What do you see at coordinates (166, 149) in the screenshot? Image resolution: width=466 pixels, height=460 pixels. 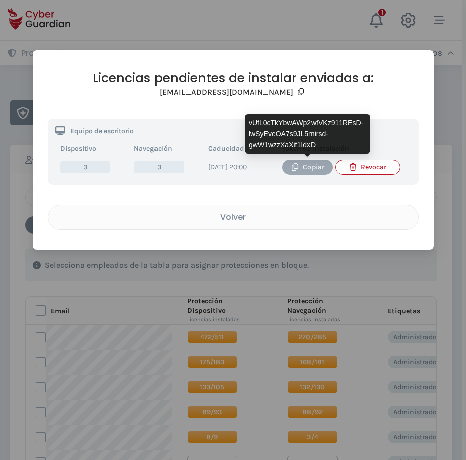 I see `th: Navegación` at bounding box center [166, 149].